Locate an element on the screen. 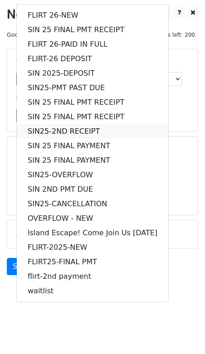 The width and height of the screenshot is (205, 354). a: Send is located at coordinates (22, 267).